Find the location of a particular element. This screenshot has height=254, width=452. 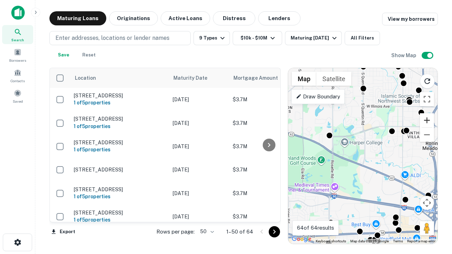

button: Export is located at coordinates (63, 232).